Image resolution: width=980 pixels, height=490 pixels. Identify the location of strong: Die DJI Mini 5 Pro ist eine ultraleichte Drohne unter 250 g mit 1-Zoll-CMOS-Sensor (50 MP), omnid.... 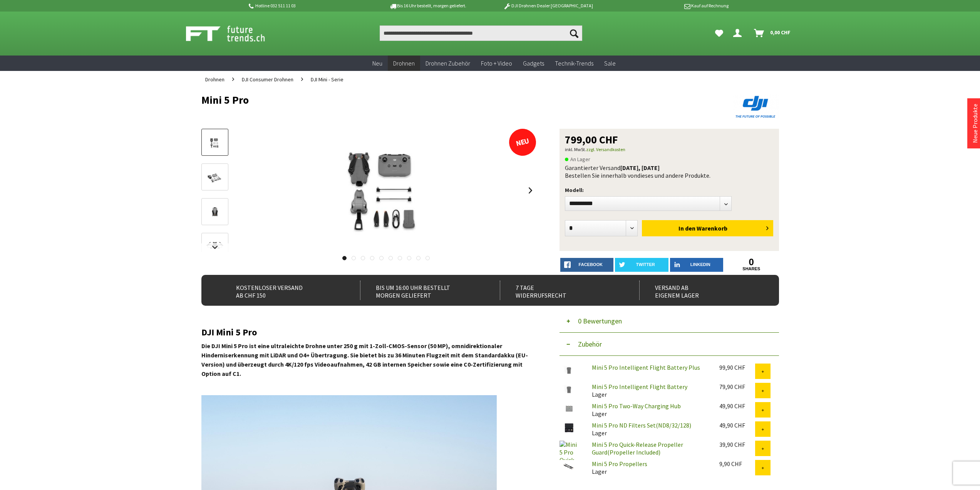
(365, 360).